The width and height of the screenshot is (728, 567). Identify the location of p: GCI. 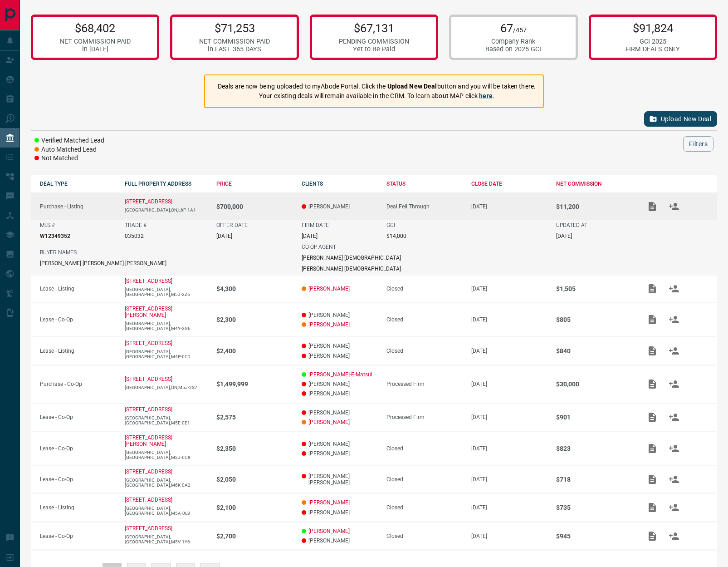
(390, 225).